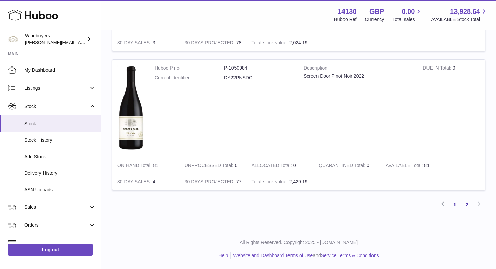 The width and height of the screenshot is (496, 269). I want to click on td: 4, so click(146, 182).